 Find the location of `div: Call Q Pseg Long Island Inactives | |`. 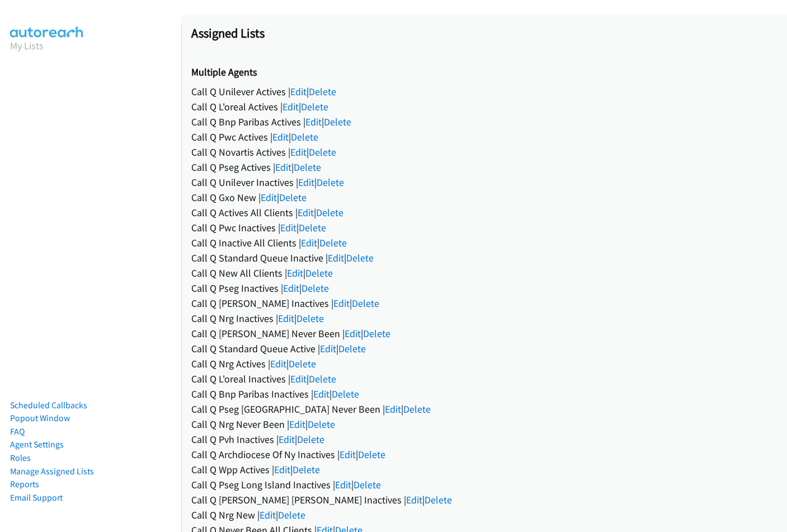

div: Call Q Pseg Long Island Inactives | | is located at coordinates (484, 484).